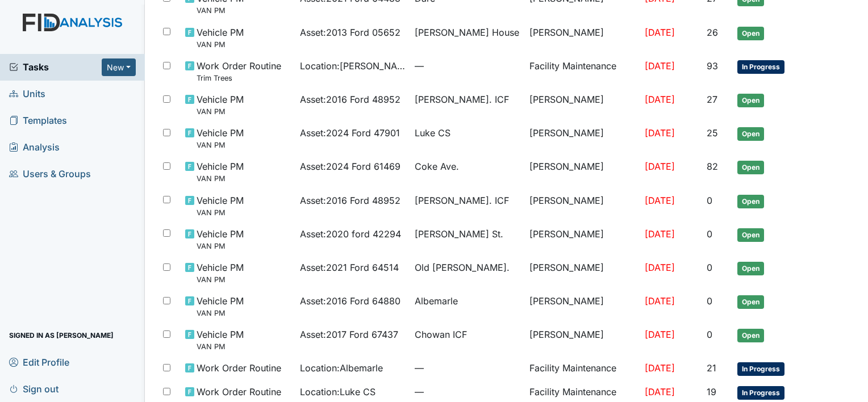 The image size is (868, 402). Describe the element at coordinates (34, 388) in the screenshot. I see `span: Sign out` at that location.